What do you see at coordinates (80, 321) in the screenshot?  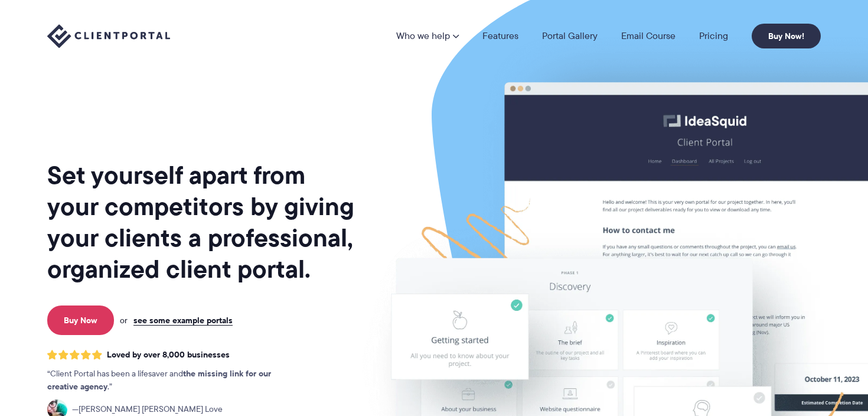 I see `a: Buy Now` at bounding box center [80, 321].